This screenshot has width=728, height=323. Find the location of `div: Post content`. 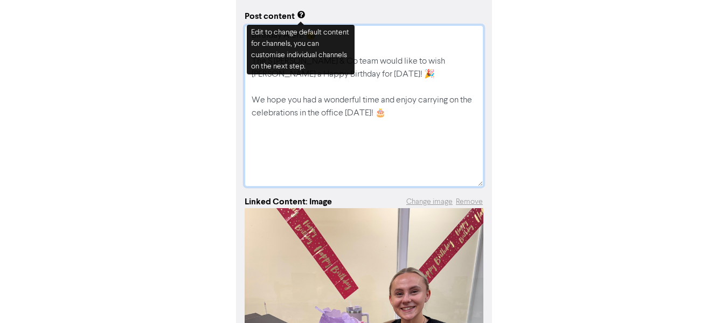

div: Post content is located at coordinates (275, 16).